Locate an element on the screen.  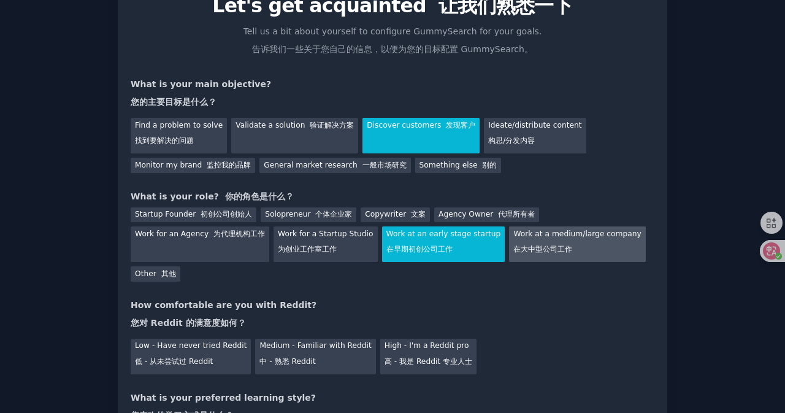
div: Solopreneur is located at coordinates (308, 215).